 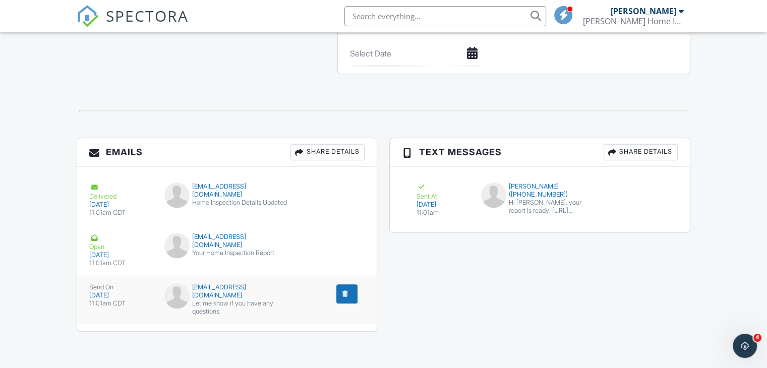 What do you see at coordinates (133, 24) in the screenshot?
I see `a: SPECTORA` at bounding box center [133, 24].